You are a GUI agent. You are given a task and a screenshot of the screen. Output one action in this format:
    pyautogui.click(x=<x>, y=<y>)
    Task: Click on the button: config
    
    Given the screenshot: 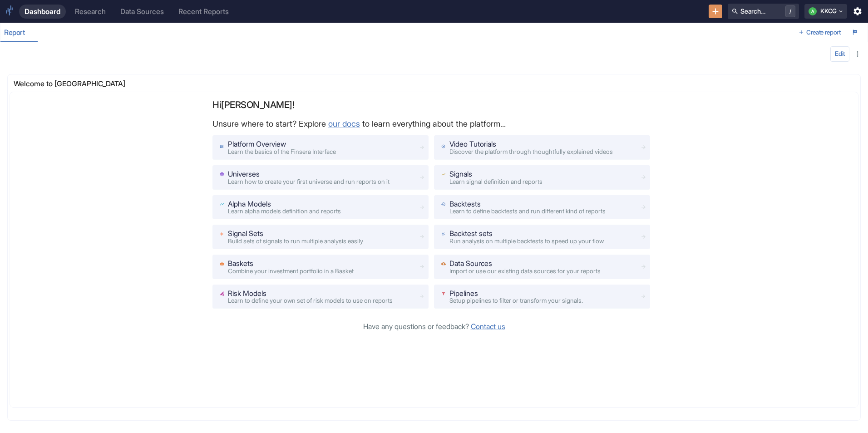 What is the action you would take?
    pyautogui.click(x=840, y=54)
    